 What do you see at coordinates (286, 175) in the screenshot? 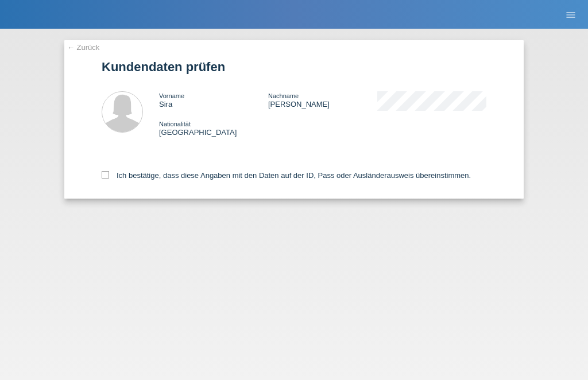
I see `label: Ich bestätige, dass diese Angaben mit den Daten auf der ID, Pass oder Ausländerausweis übereinsti...` at bounding box center [286, 175].